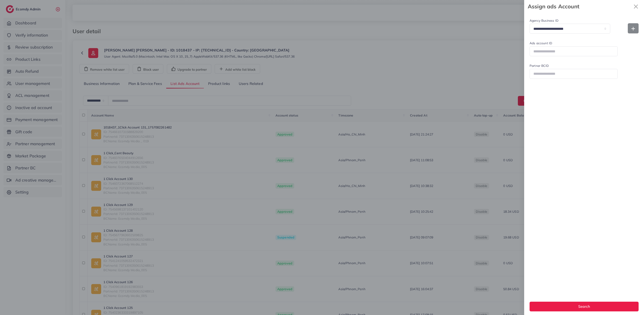  Describe the element at coordinates (584, 306) in the screenshot. I see `button: Search` at that location.